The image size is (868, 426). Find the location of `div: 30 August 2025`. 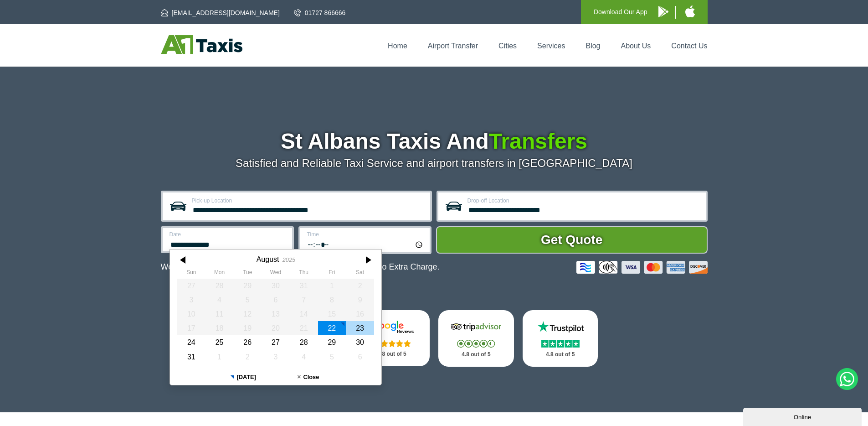

div: 30 August 2025 is located at coordinates (360, 342).